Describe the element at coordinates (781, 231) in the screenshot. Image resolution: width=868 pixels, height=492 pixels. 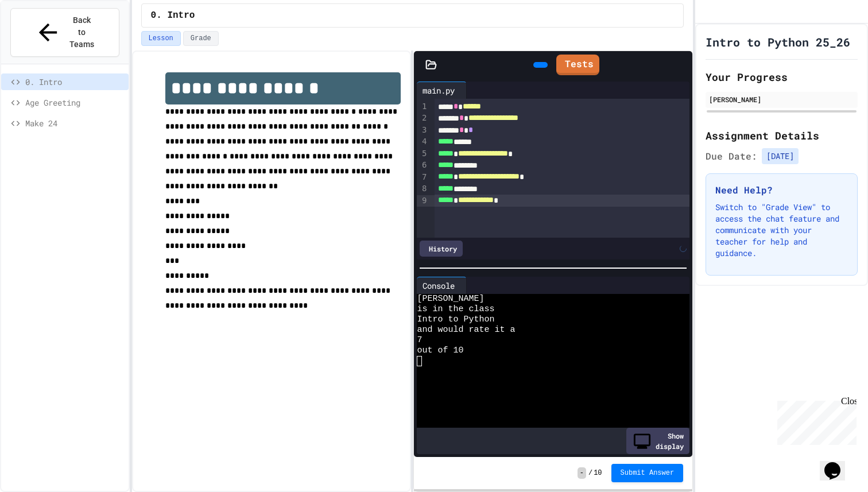
I see `p: Switch to "Grade View" to access the chat feature and communicate with your teacher for help and ...` at that location.